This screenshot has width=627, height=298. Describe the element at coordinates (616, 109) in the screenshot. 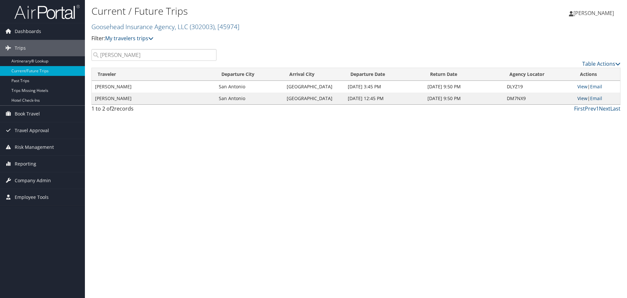

I see `a: Last` at that location.